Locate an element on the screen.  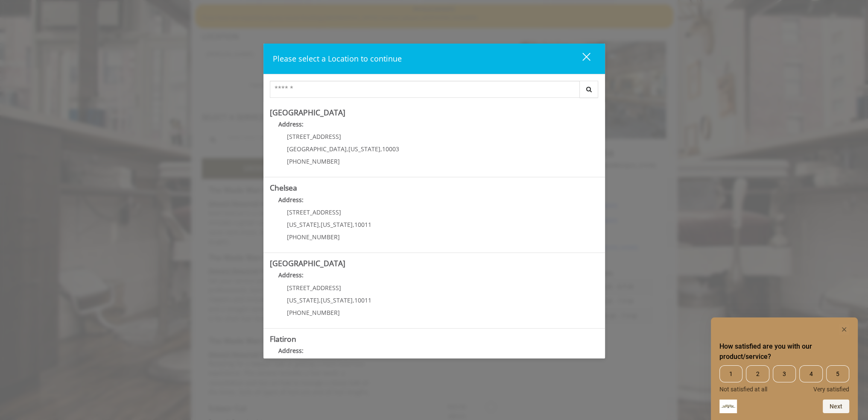
div: Center Select is located at coordinates (434, 92).